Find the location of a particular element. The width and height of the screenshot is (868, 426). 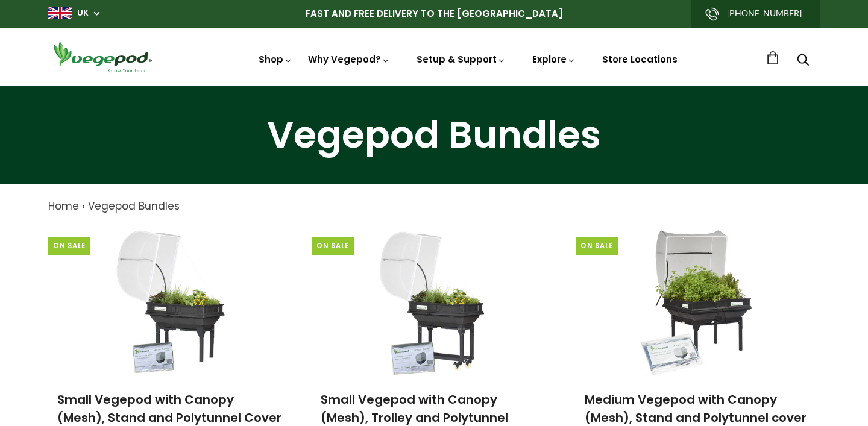

span: Vegepod Bundles is located at coordinates (134, 206).